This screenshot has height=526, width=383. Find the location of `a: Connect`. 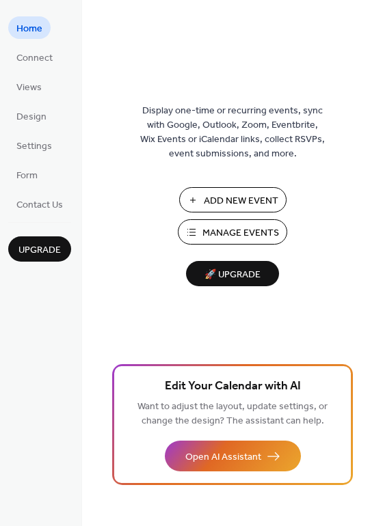

a: Connect is located at coordinates (34, 57).